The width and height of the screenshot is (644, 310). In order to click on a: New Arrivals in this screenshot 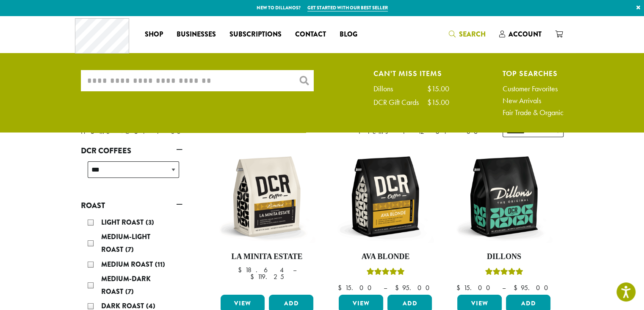, I will do `click(534, 100)`.